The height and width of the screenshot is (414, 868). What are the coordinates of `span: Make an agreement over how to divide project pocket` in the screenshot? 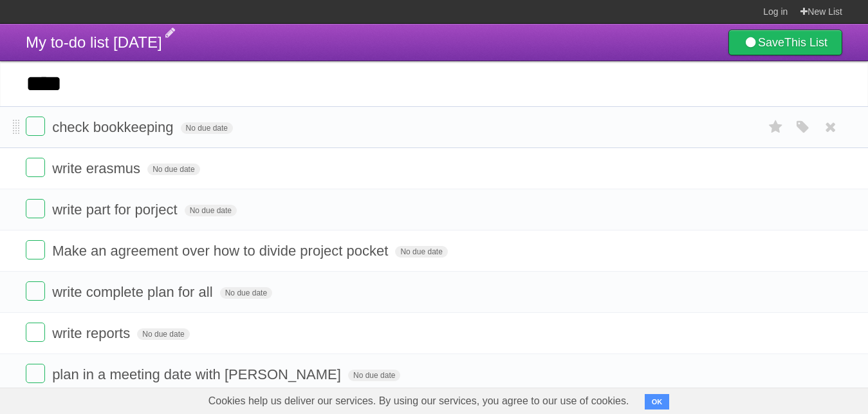 It's located at (221, 251).